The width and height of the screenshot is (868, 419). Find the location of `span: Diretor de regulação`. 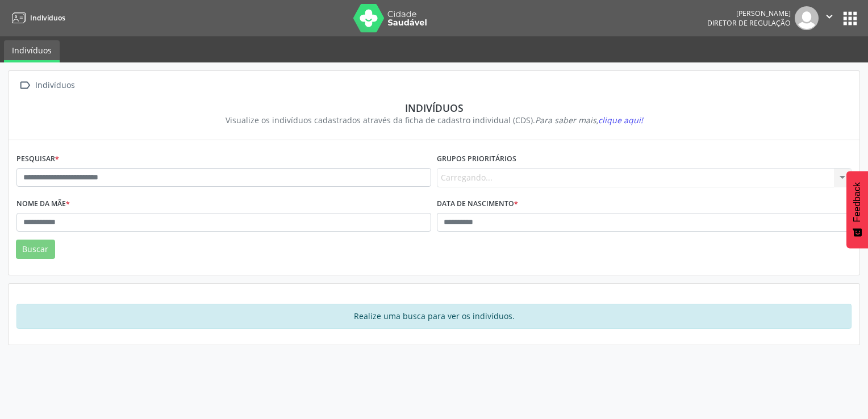

span: Diretor de regulação is located at coordinates (749, 23).